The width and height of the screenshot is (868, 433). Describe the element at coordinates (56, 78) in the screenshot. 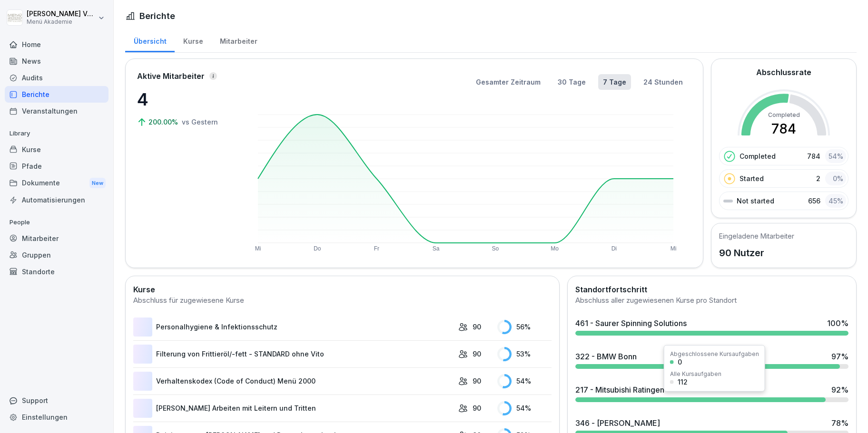

I see `a: Audits` at that location.